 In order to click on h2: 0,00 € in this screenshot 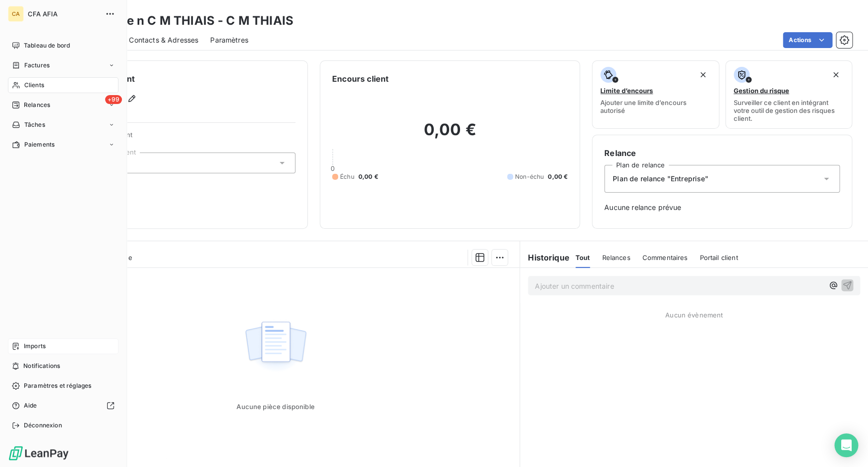, I will do `click(450, 135)`.